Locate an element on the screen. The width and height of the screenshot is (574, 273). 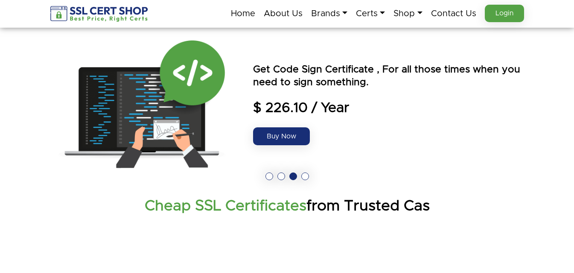
a: About Us is located at coordinates (283, 14).